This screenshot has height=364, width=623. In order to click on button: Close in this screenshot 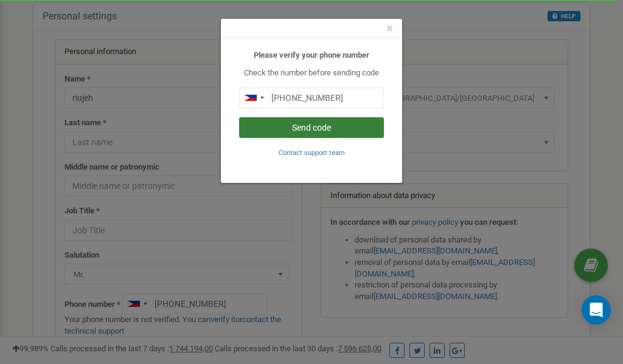, I will do `click(389, 29)`.